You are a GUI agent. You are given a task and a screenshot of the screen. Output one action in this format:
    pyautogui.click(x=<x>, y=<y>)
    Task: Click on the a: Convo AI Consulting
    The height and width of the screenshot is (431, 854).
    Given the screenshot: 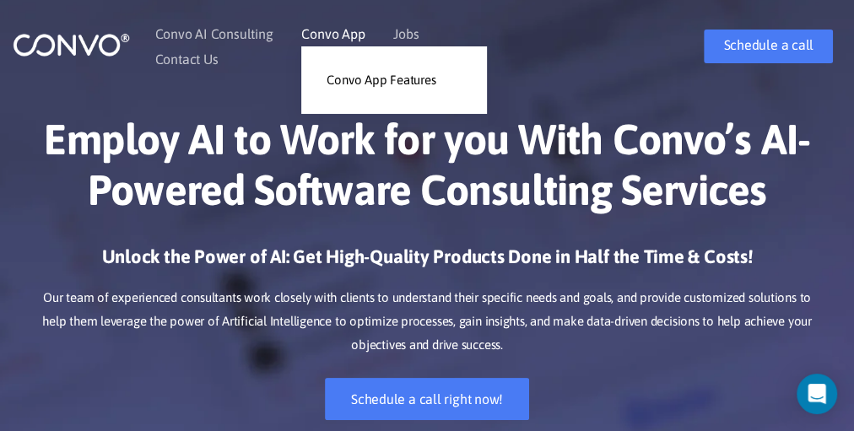 What is the action you would take?
    pyautogui.click(x=214, y=34)
    